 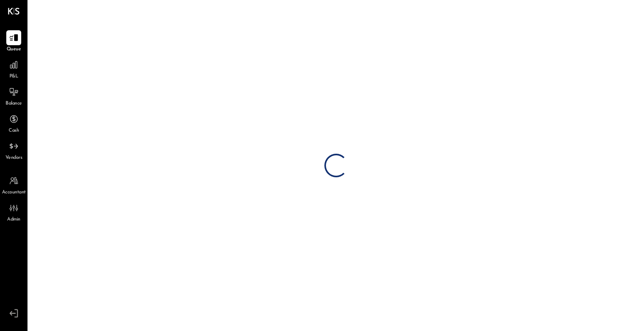 What do you see at coordinates (14, 123) in the screenshot?
I see `a: Cash` at bounding box center [14, 123].